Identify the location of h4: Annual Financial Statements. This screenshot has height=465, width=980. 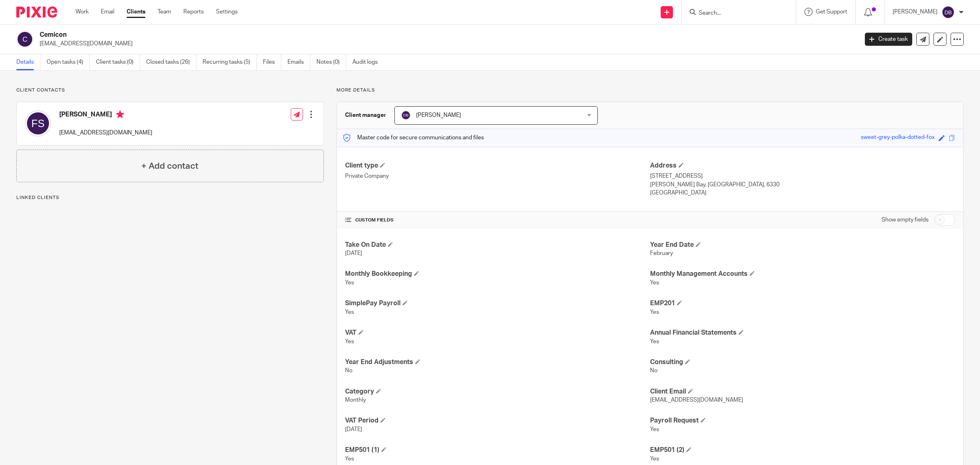
(803, 333).